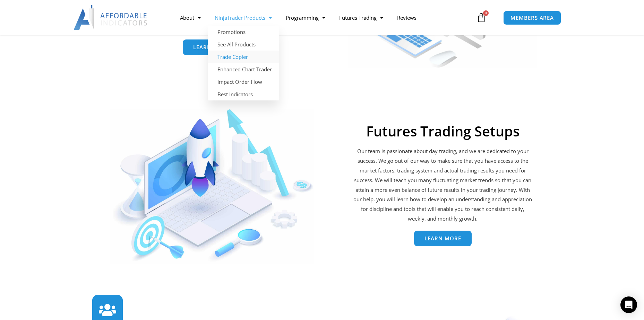 The image size is (644, 320). Describe the element at coordinates (481, 18) in the screenshot. I see `a: 0` at that location.